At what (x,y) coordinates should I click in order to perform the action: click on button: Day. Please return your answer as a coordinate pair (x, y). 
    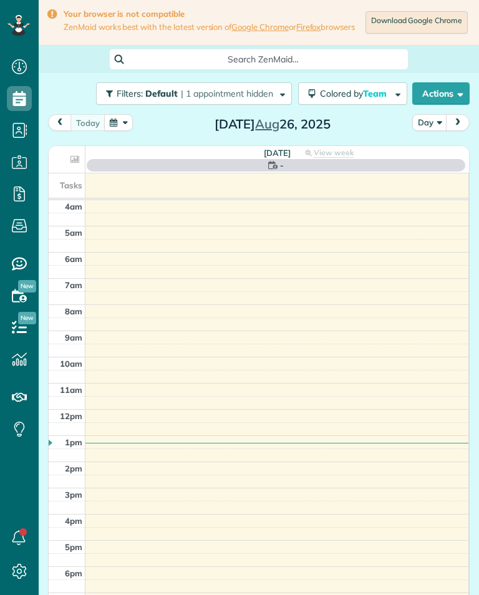
    Looking at the image, I should click on (430, 122).